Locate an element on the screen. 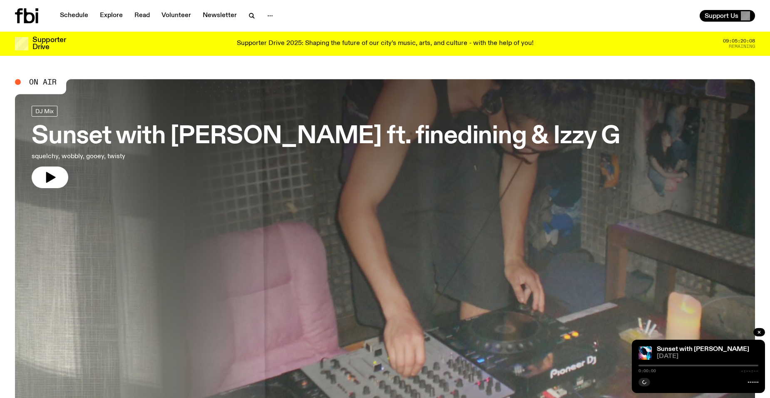  a: Simon Caldwell stands side on, looking downwards. He has headphones on. Behind him is a brightly ... is located at coordinates (645, 353).